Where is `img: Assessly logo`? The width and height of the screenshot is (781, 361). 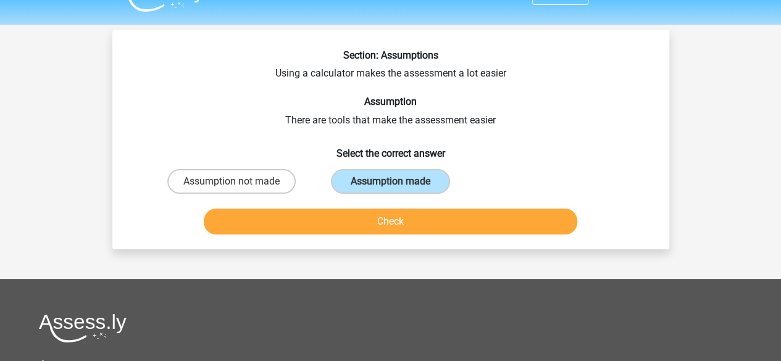 img: Assessly logo is located at coordinates (83, 328).